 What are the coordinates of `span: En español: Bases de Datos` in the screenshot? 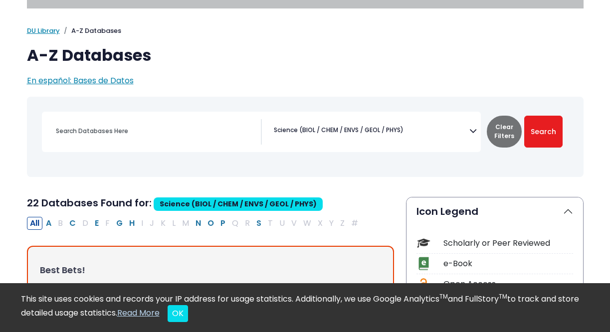 It's located at (80, 80).